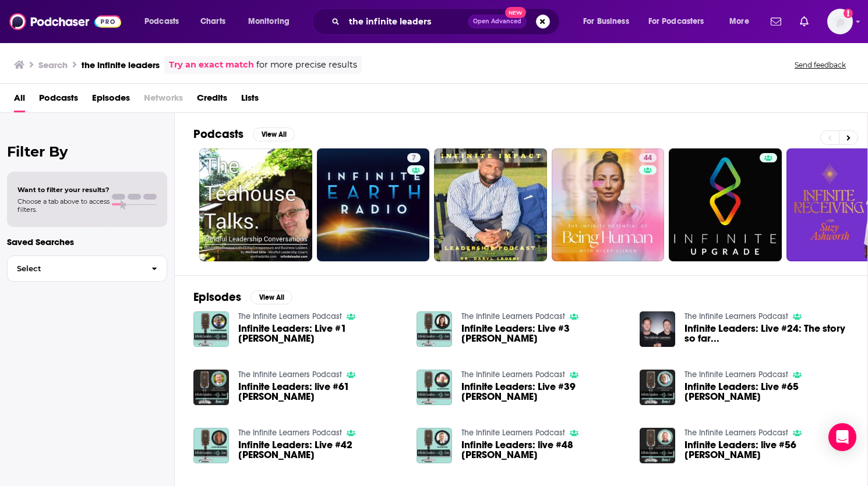 The width and height of the screenshot is (868, 486). Describe the element at coordinates (414, 159) in the screenshot. I see `span: 7` at that location.